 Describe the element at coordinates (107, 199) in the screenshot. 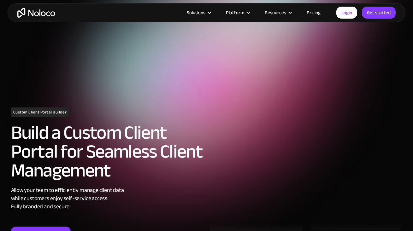

I see `div: Allow your team to efficiently manage client data while customers enjoy self-service access. Full...` at that location.